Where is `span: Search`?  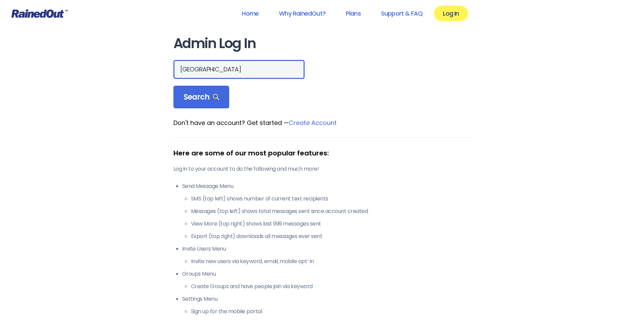
span: Search is located at coordinates (202, 97).